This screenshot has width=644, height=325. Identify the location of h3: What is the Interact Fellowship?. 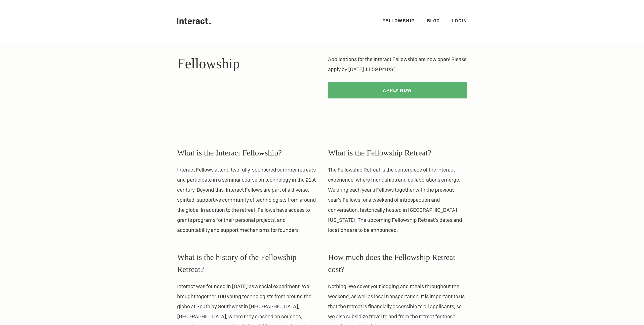
(247, 153).